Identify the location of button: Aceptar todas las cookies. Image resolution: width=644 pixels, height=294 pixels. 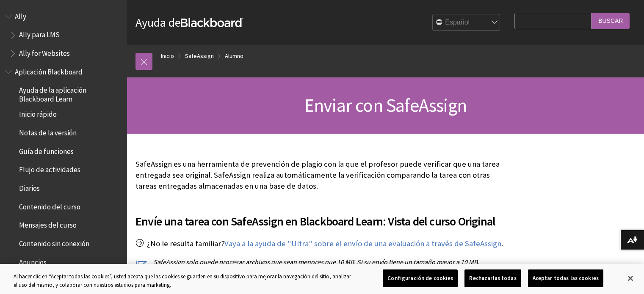
(566, 278).